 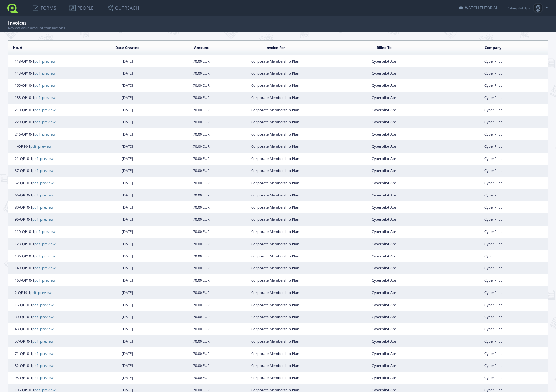 I want to click on td: 143-QP10-1 |, so click(x=41, y=73).